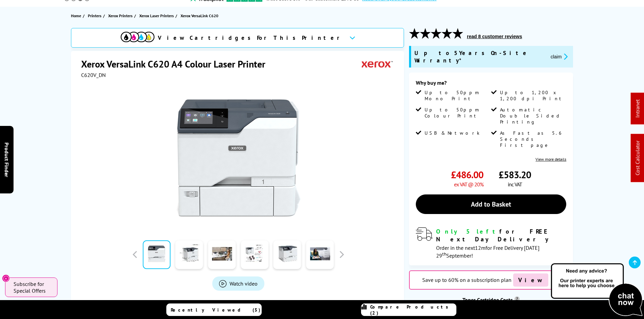 The width and height of the screenshot is (644, 319). Describe the element at coordinates (32, 287) in the screenshot. I see `span: Subscribe for Special Offers` at that location.